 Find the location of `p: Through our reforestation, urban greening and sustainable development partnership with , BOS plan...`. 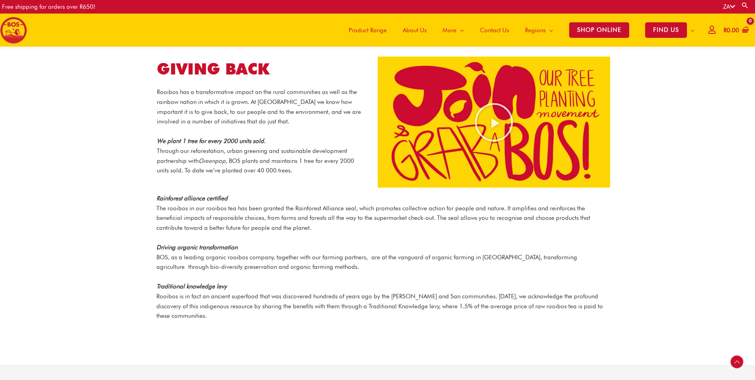

p: Through our reforestation, urban greening and sustainable development partnership with , BOS plan... is located at coordinates (261, 156).